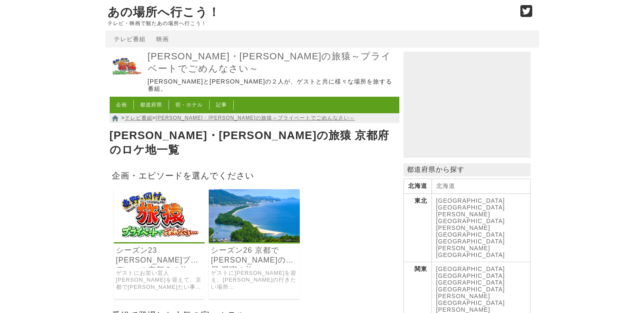 The width and height of the screenshot is (644, 313). I want to click on th: 北海道, so click(417, 186).